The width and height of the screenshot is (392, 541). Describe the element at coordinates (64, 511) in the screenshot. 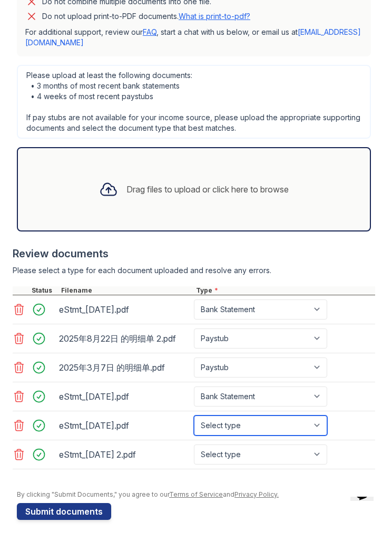

I see `button: Submit documents` at that location.